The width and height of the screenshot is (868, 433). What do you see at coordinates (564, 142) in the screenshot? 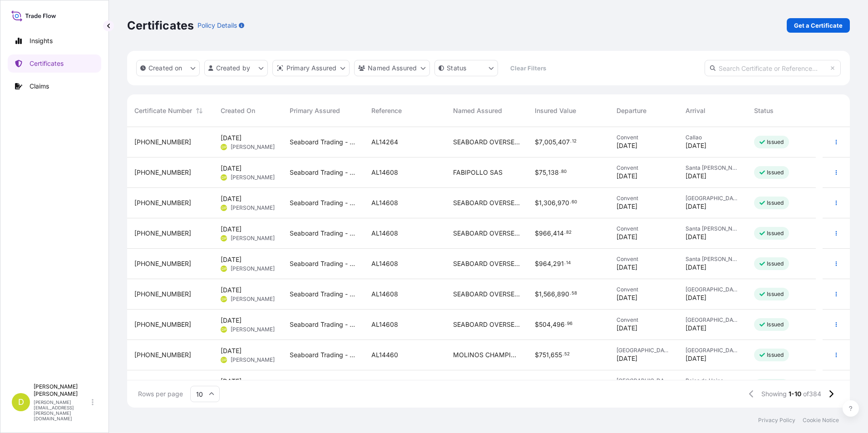
I see `span: 407` at bounding box center [564, 142].